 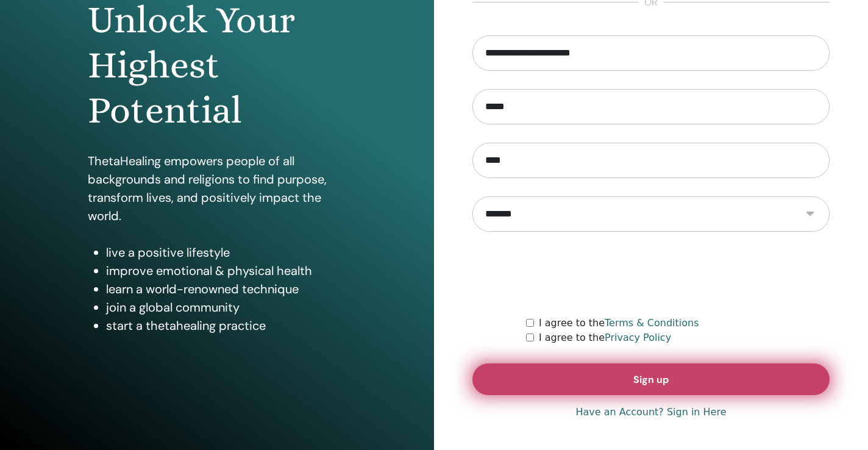 I want to click on a: Have an Account? Sign in Here, so click(x=650, y=413).